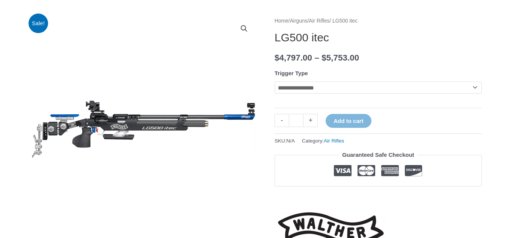  Describe the element at coordinates (291, 140) in the screenshot. I see `span: N/A` at that location.